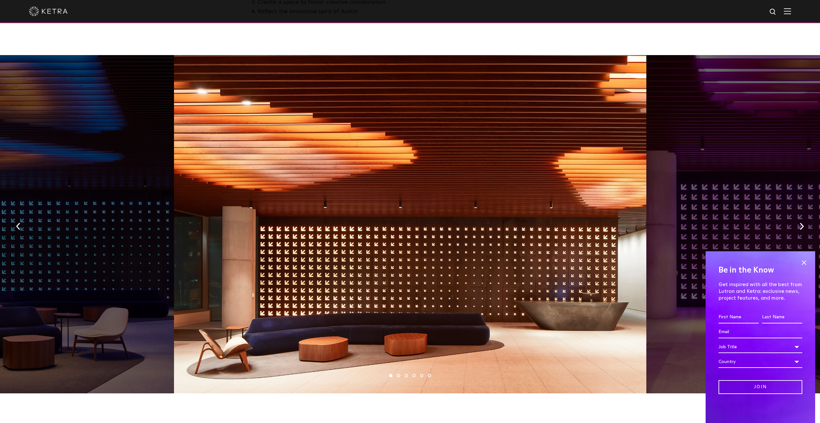  I want to click on input: Join, so click(760, 387).